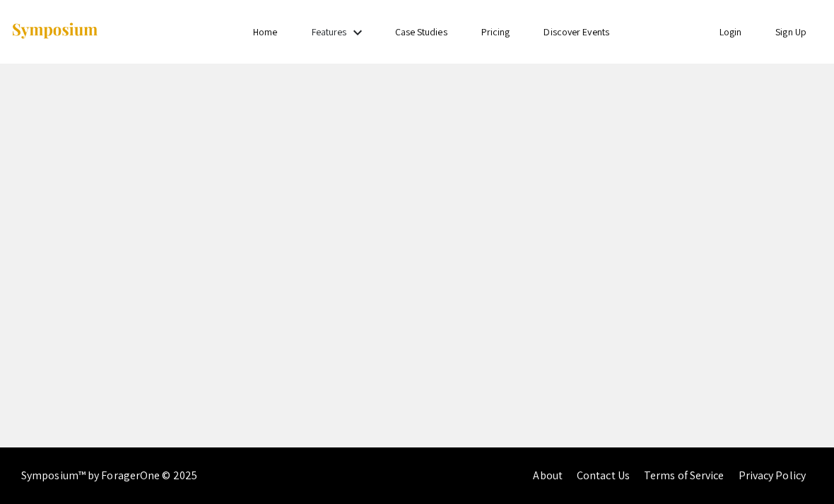 The image size is (834, 504). What do you see at coordinates (265, 32) in the screenshot?
I see `a: Home` at bounding box center [265, 32].